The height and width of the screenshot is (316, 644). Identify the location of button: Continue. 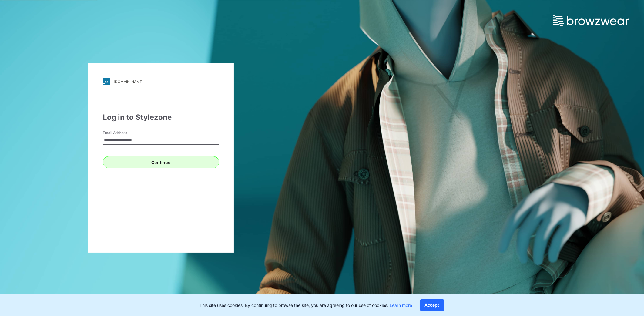
(161, 162).